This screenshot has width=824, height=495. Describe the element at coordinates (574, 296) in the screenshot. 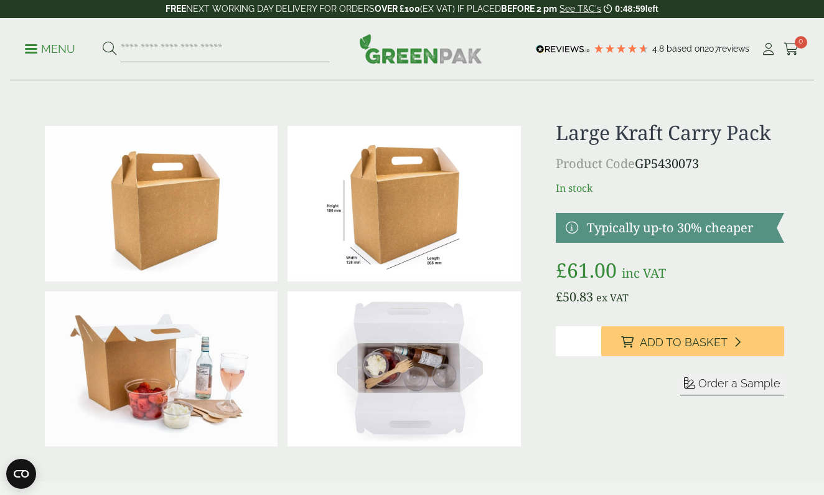

I see `bdi: 50.83` at that location.